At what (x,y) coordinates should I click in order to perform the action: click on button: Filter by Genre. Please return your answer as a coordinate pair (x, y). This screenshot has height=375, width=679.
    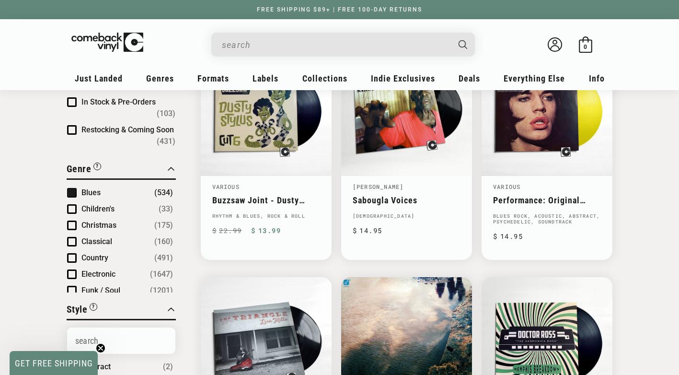
    Looking at the image, I should click on (84, 170).